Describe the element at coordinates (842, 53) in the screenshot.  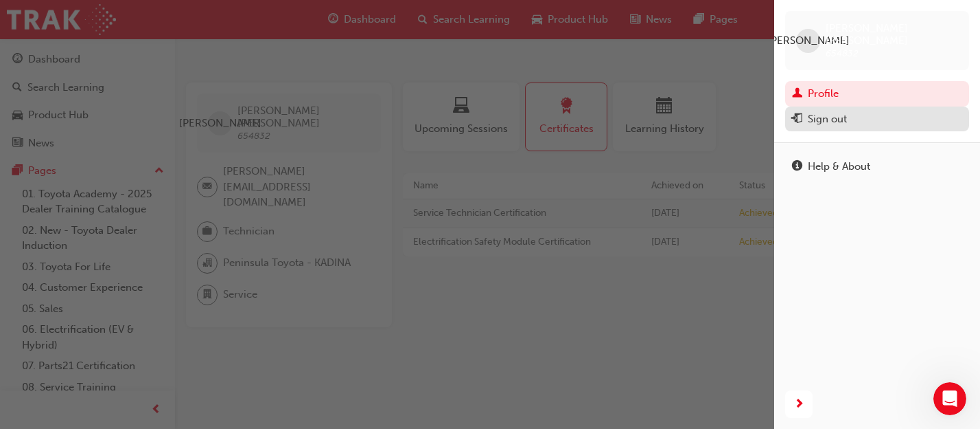
I see `span: 654832` at that location.